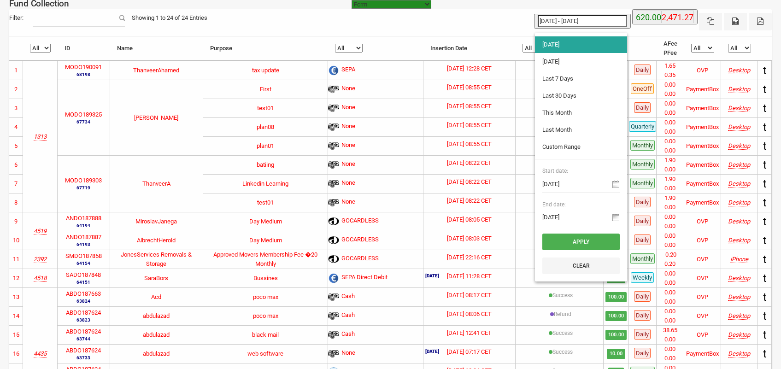 This screenshot has width=781, height=369. What do you see at coordinates (83, 187) in the screenshot?
I see `small: 67719` at bounding box center [83, 187].